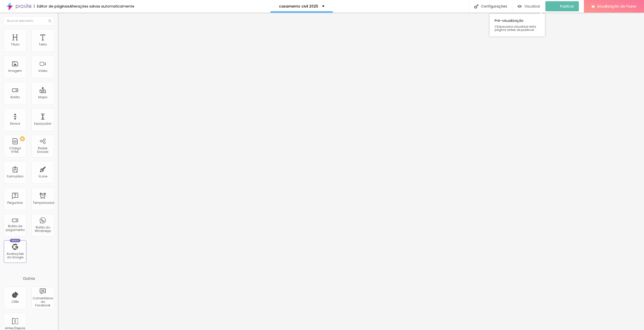 This screenshot has height=330, width=644. What do you see at coordinates (15, 241) in the screenshot?
I see `font: Novo` at bounding box center [15, 241].